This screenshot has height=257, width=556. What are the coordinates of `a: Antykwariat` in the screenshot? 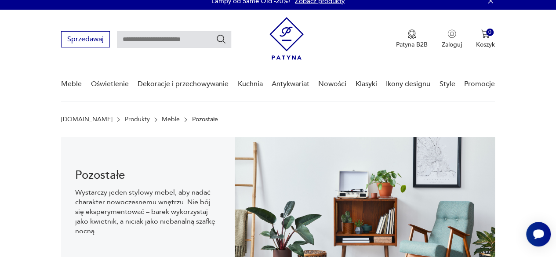 It's located at (291, 84).